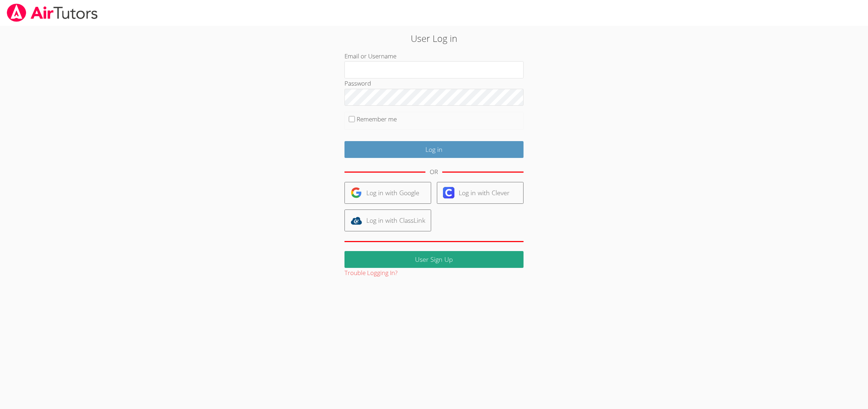  What do you see at coordinates (370, 56) in the screenshot?
I see `label: Email or Username` at bounding box center [370, 56].